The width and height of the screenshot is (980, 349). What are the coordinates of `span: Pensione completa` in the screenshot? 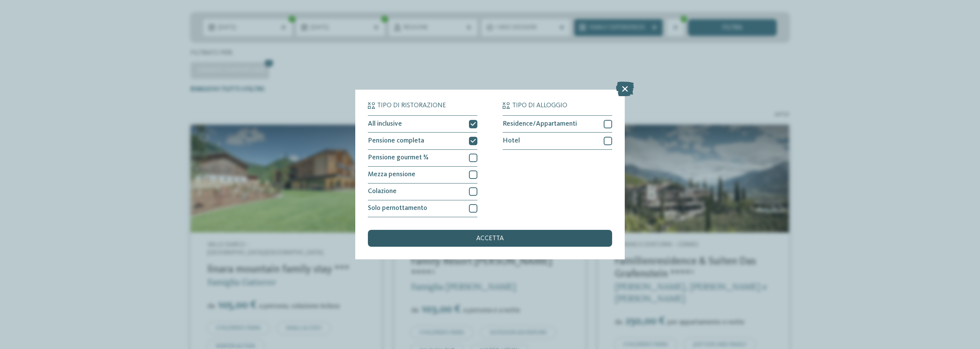 It's located at (396, 141).